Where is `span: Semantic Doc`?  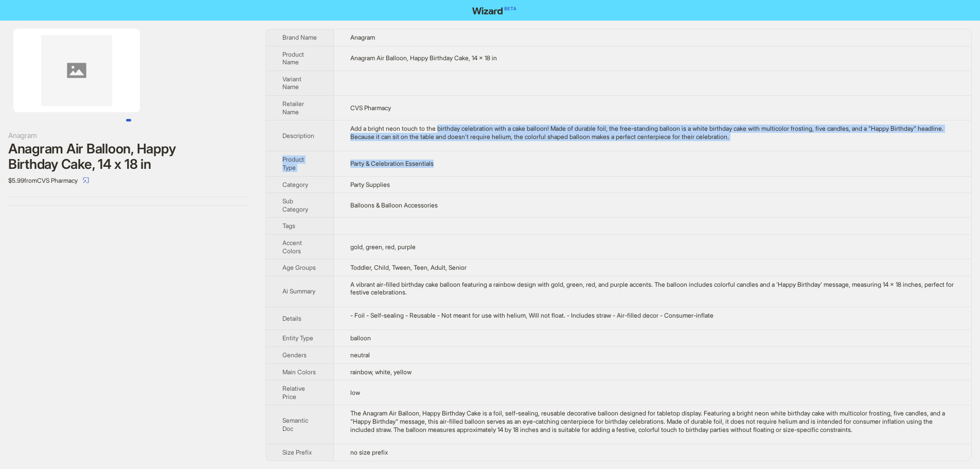
span: Semantic Doc is located at coordinates (295, 424).